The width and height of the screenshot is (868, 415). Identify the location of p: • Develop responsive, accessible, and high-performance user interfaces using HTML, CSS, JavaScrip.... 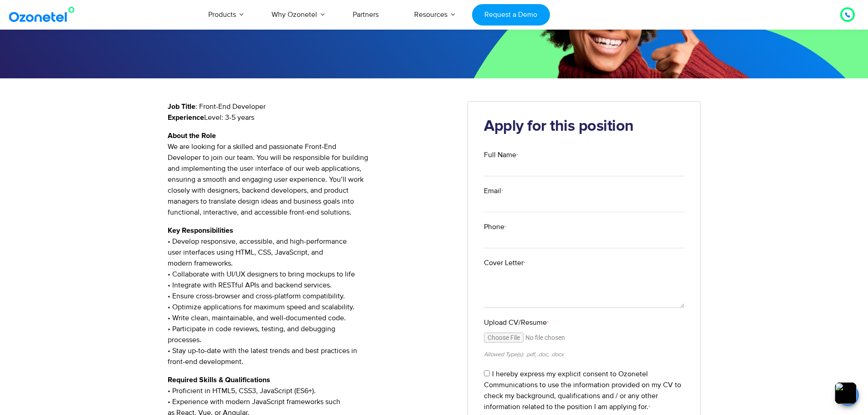
(311, 297).